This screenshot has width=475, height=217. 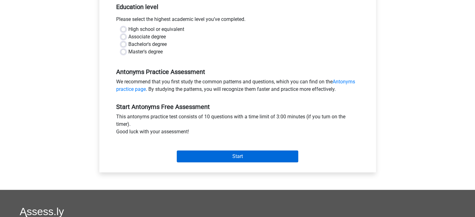 What do you see at coordinates (238, 7) in the screenshot?
I see `h5: Education level` at bounding box center [238, 7].